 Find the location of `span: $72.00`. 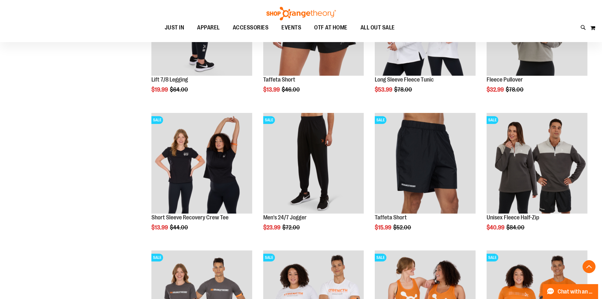

span: $72.00 is located at coordinates (291, 228).